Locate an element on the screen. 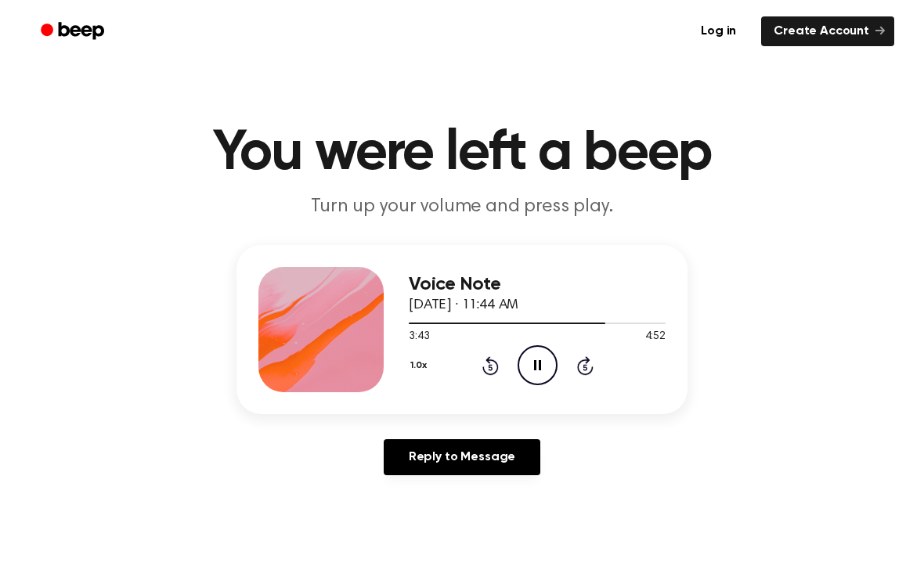 The height and width of the screenshot is (584, 924). p: Turn up your volume and press play. is located at coordinates (462, 206).